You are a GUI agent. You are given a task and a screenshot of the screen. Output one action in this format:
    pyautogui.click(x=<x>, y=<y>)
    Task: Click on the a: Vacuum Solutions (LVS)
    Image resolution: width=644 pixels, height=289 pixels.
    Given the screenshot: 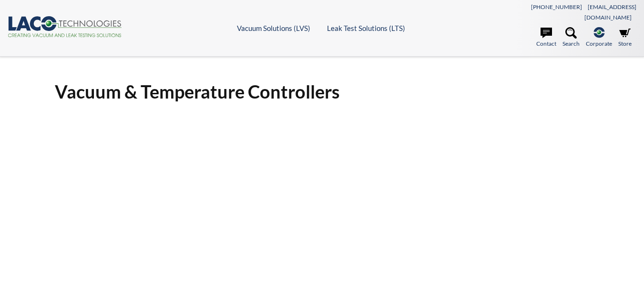 What is the action you would take?
    pyautogui.click(x=274, y=28)
    